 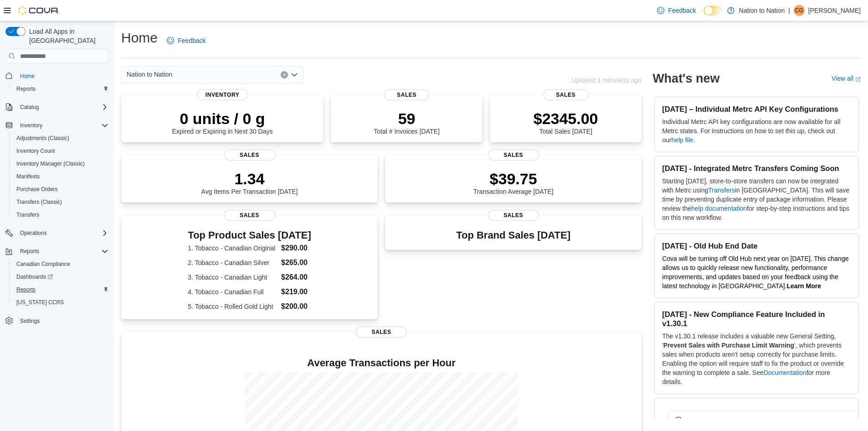 What do you see at coordinates (39, 11) in the screenshot?
I see `img: Cova` at bounding box center [39, 11].